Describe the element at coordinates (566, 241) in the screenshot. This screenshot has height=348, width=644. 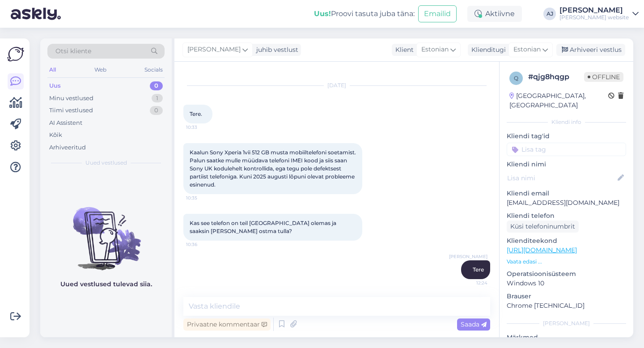
I see `p: Klienditeekond` at that location.